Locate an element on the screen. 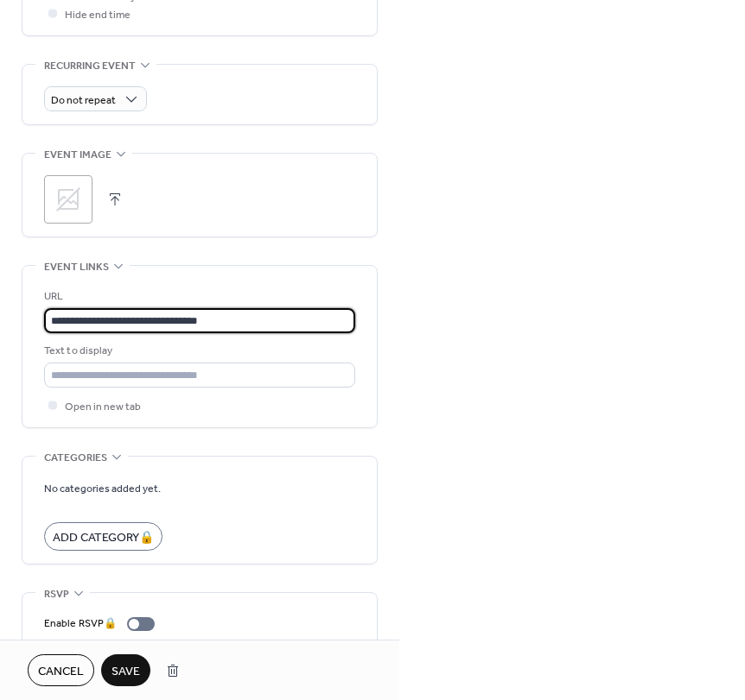  a: Cancel is located at coordinates (61, 670).